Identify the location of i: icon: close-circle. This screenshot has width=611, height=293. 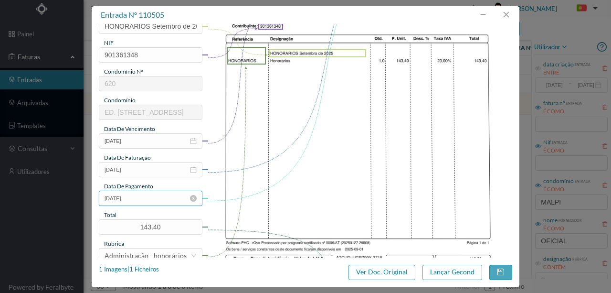
(193, 198).